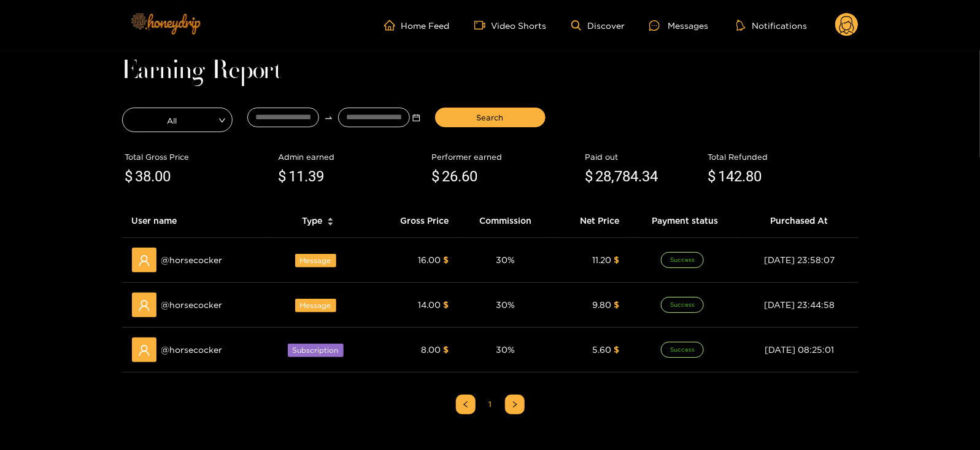  I want to click on div: Paid out, so click(644, 157).